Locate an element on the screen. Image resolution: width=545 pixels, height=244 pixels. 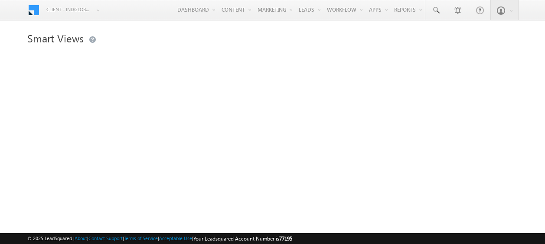
span: © 2025 LeadSquared | | | | | is located at coordinates (159, 239).